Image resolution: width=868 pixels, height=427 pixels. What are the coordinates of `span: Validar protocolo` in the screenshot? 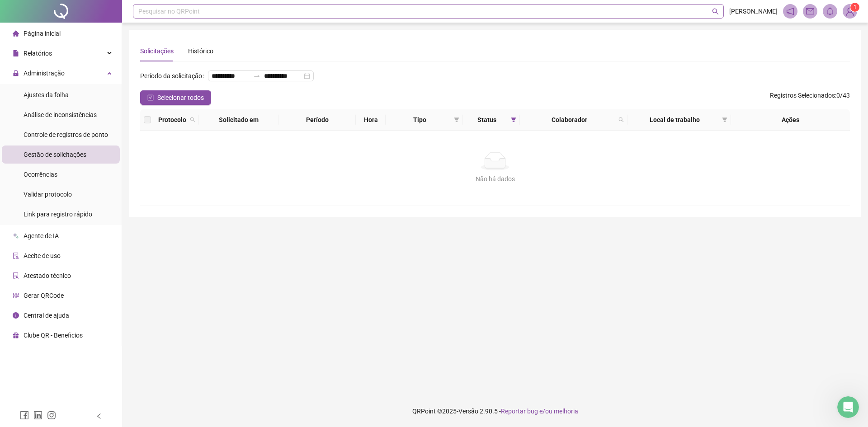 It's located at (47, 194).